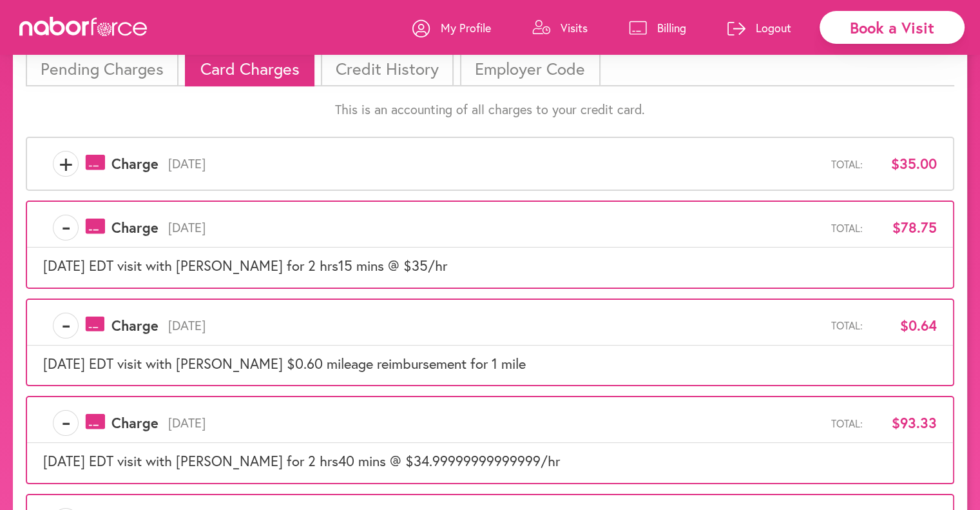  What do you see at coordinates (466, 28) in the screenshot?
I see `p: My Profile` at bounding box center [466, 28].